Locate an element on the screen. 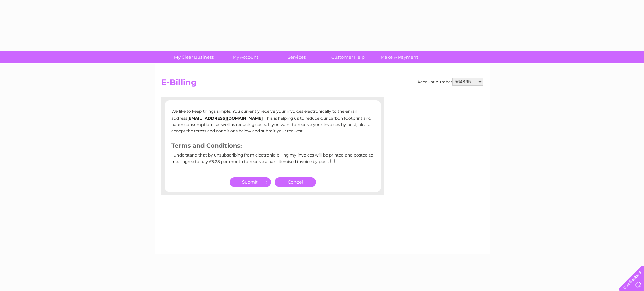  input: Submit is located at coordinates (250, 182).